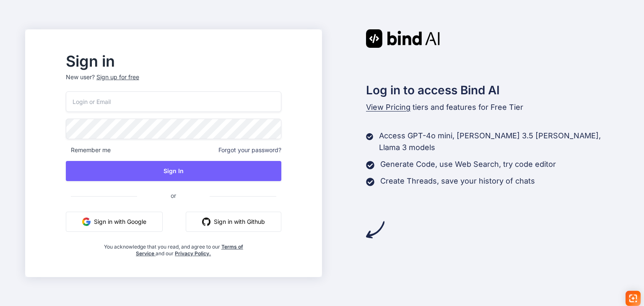 This screenshot has height=306, width=644. Describe the element at coordinates (88, 150) in the screenshot. I see `span: Remember me` at that location.